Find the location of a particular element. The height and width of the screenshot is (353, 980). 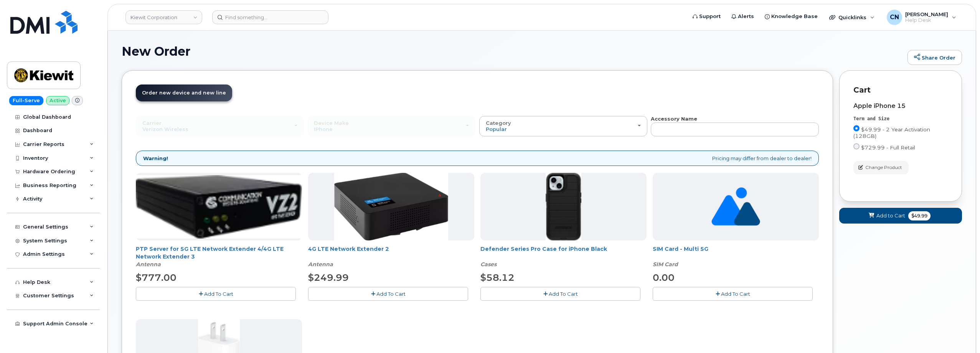

span: $49.99 is located at coordinates (919, 216).